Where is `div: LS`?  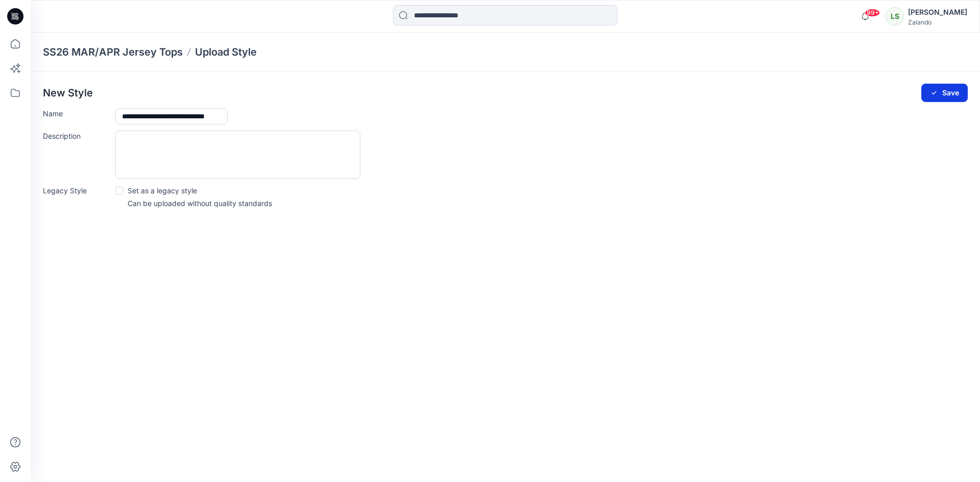
div: LS is located at coordinates (895, 16).